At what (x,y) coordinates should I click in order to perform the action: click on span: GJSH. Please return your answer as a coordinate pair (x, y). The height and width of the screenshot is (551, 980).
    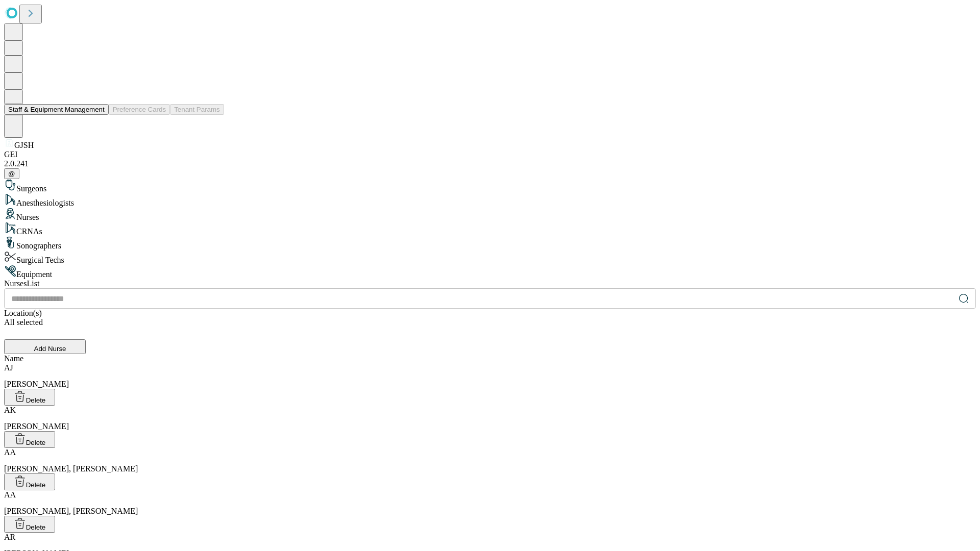
    Looking at the image, I should click on (24, 145).